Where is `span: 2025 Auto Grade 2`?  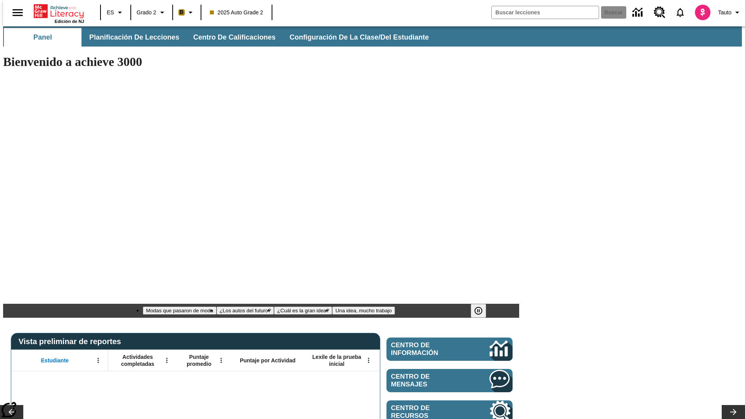 span: 2025 Auto Grade 2 is located at coordinates (237, 12).